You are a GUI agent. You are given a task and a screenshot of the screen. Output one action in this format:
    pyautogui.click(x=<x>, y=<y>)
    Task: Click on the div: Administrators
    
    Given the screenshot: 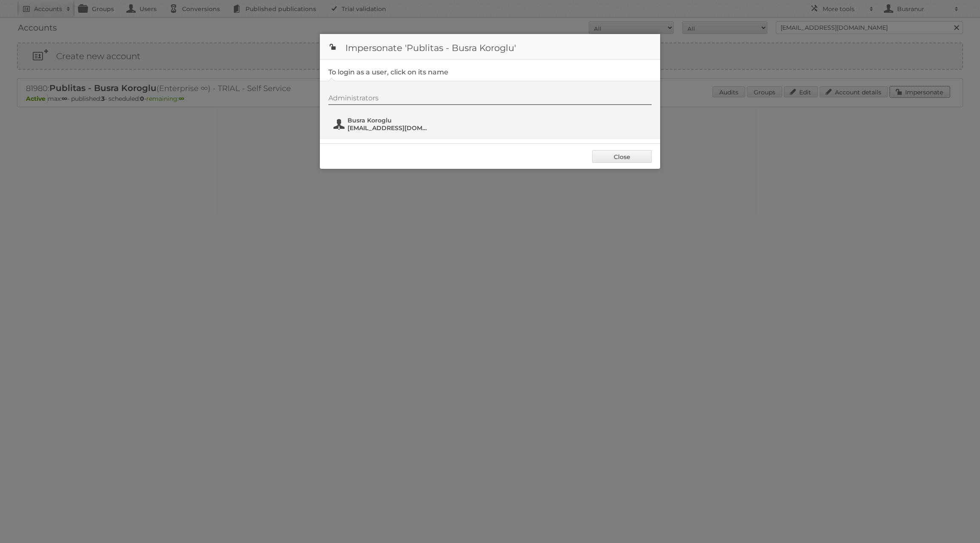 What is the action you would take?
    pyautogui.click(x=490, y=99)
    